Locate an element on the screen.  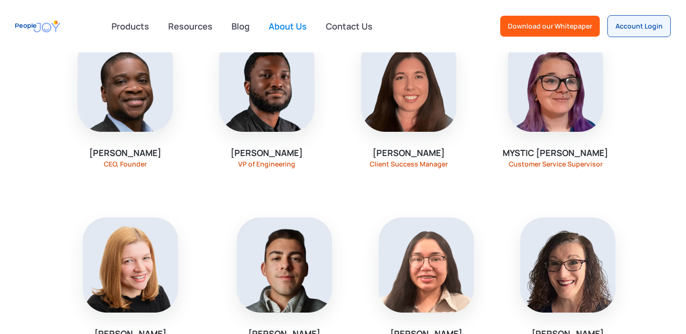
a: About Us is located at coordinates (288, 26).